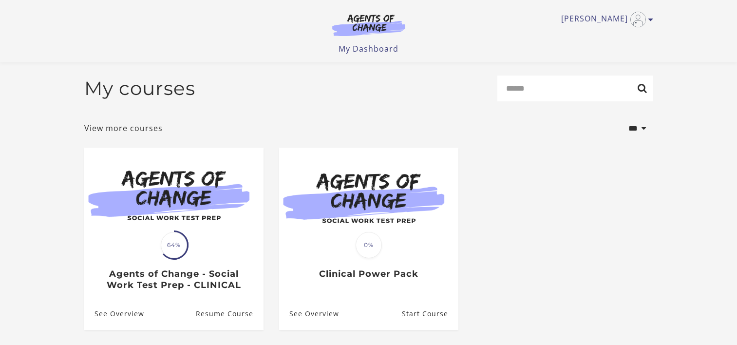 The width and height of the screenshot is (737, 345). Describe the element at coordinates (309, 314) in the screenshot. I see `a: Clinical Power Pack: See Overview` at that location.